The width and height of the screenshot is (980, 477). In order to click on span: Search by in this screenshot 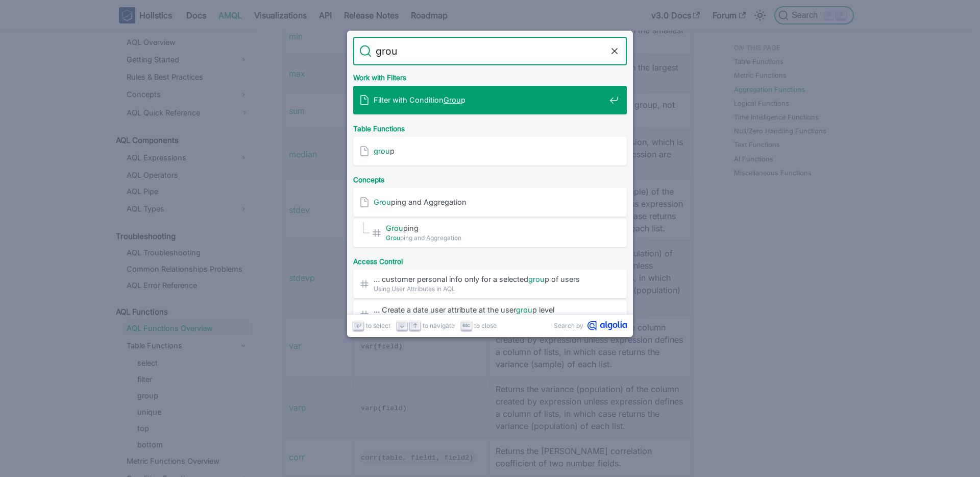, I will do `click(569, 325)`.